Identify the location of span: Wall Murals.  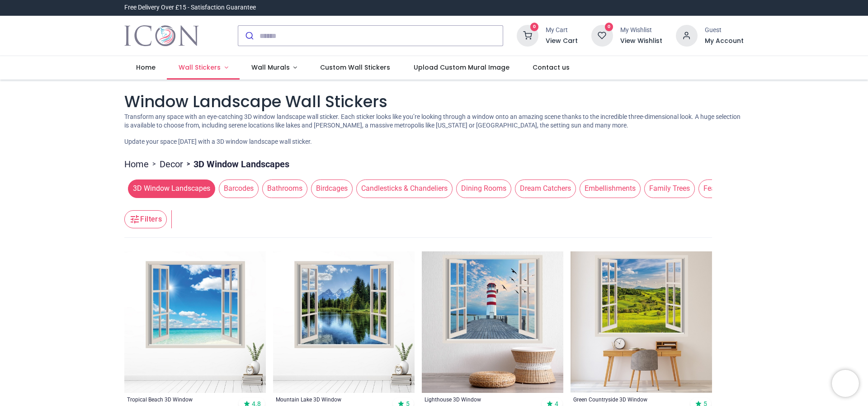
(271, 67).